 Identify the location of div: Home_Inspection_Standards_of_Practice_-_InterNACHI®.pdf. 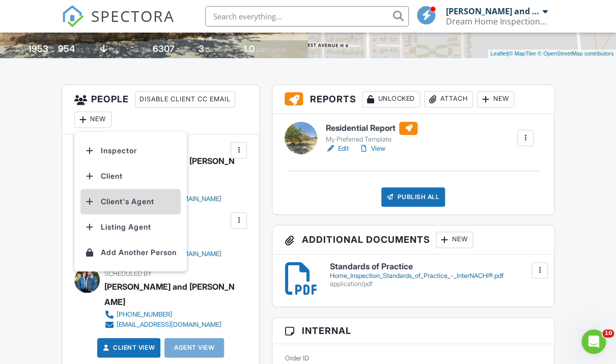
(436, 275).